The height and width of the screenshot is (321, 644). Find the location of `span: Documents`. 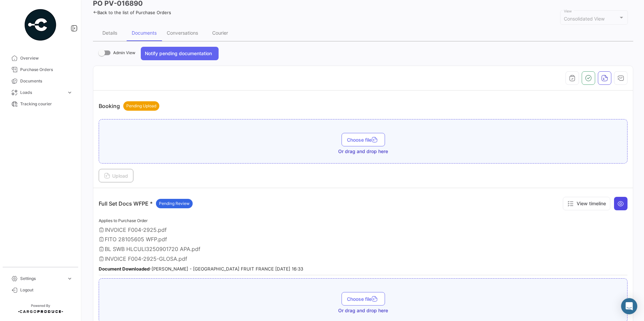

span: Documents is located at coordinates (47, 81).